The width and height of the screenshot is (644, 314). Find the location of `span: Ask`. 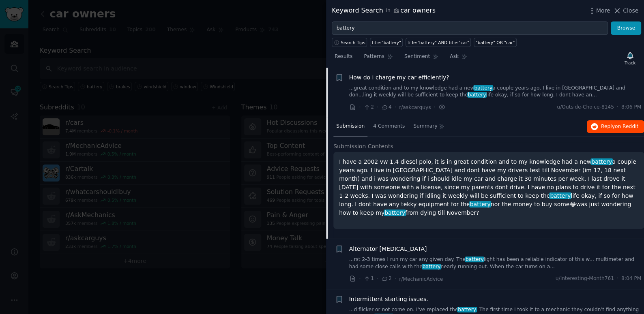

span: Ask is located at coordinates (454, 57).